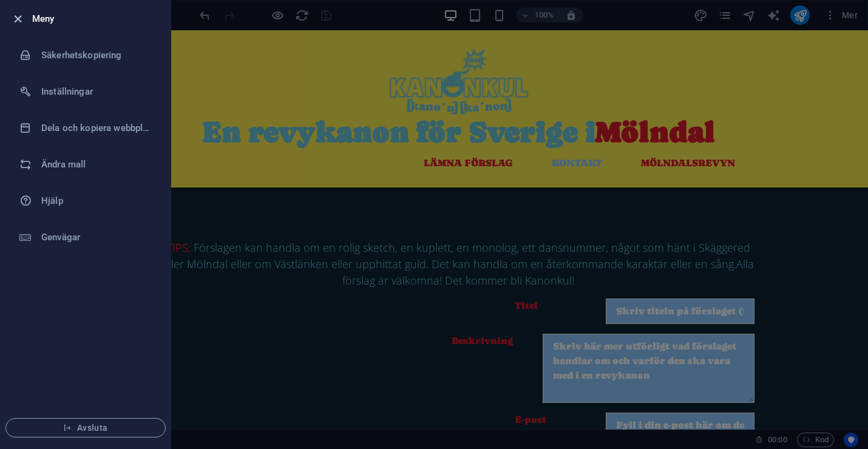  What do you see at coordinates (85, 428) in the screenshot?
I see `button: Avsluta` at bounding box center [85, 428].